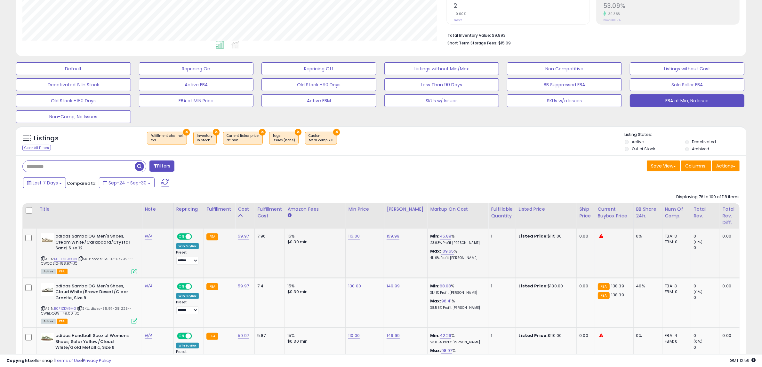 This screenshot has height=367, width=762. What do you see at coordinates (533, 236) in the screenshot?
I see `b: Listed Price:` at bounding box center [533, 236].